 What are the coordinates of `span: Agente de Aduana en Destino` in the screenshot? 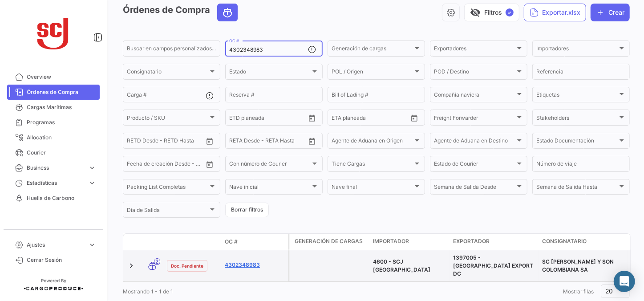 It's located at (474, 142).